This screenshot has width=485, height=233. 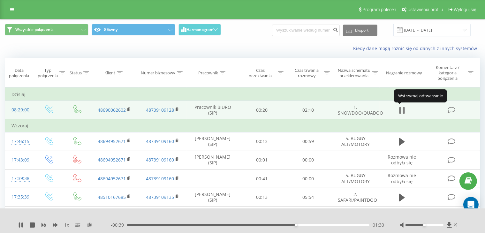 I want to click on div: 17:46:15, so click(x=20, y=141).